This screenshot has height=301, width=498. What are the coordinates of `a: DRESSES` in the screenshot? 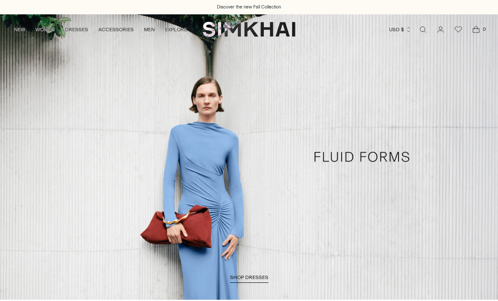 It's located at (76, 30).